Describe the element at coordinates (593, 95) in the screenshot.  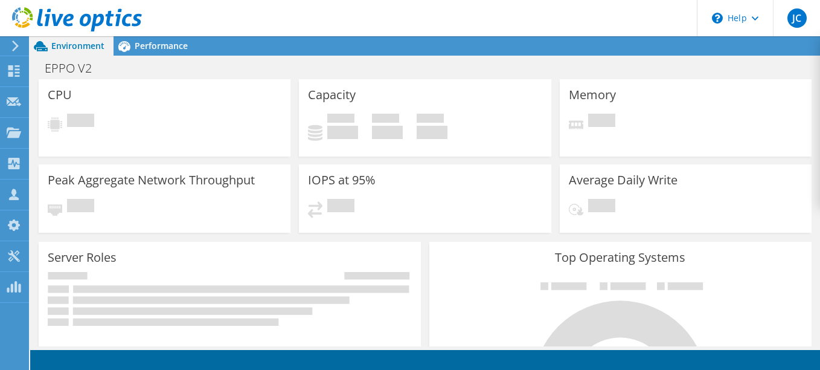
I see `h3: Memory` at that location.